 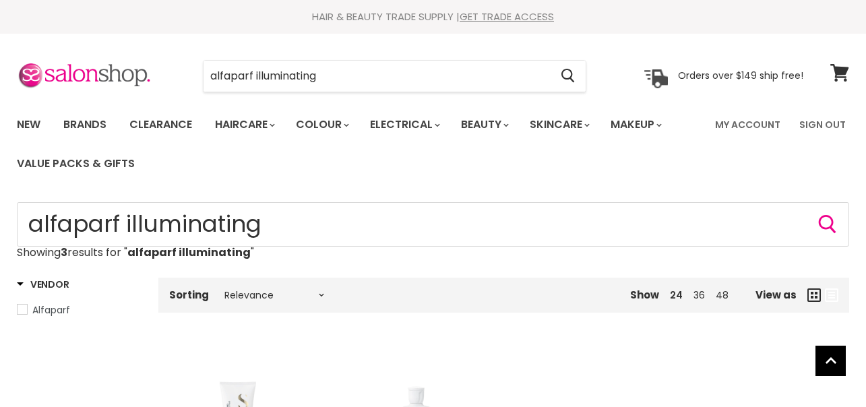 I want to click on label: Sorting, so click(x=189, y=294).